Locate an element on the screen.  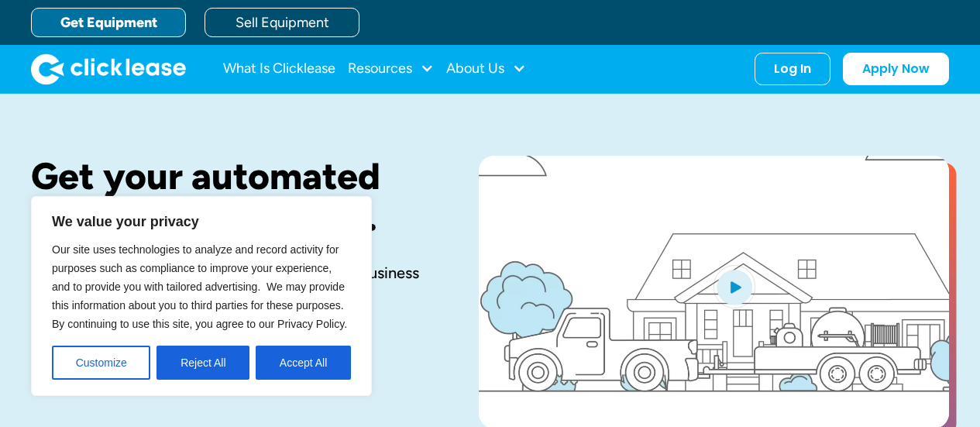
img: Blue play button logo on a light blue circular background is located at coordinates (734, 287).